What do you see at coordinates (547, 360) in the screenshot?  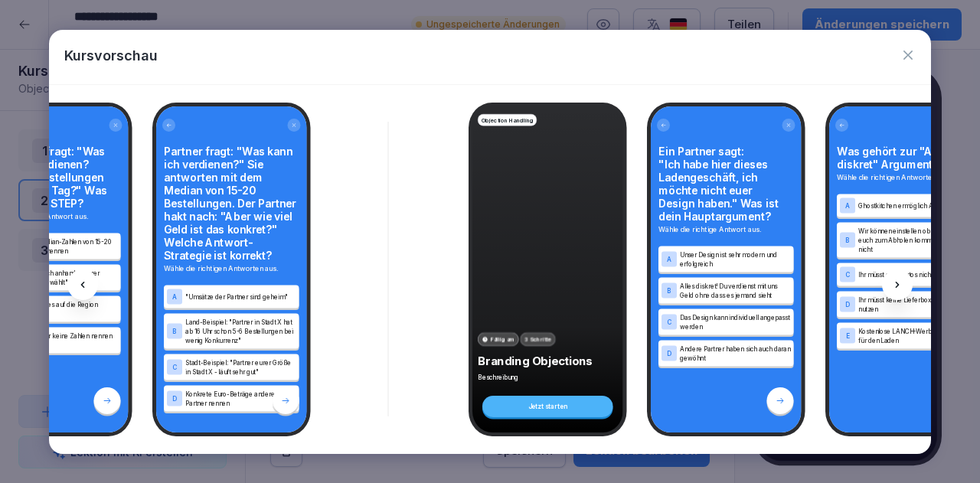 I see `p: Branding Objections` at bounding box center [547, 360].